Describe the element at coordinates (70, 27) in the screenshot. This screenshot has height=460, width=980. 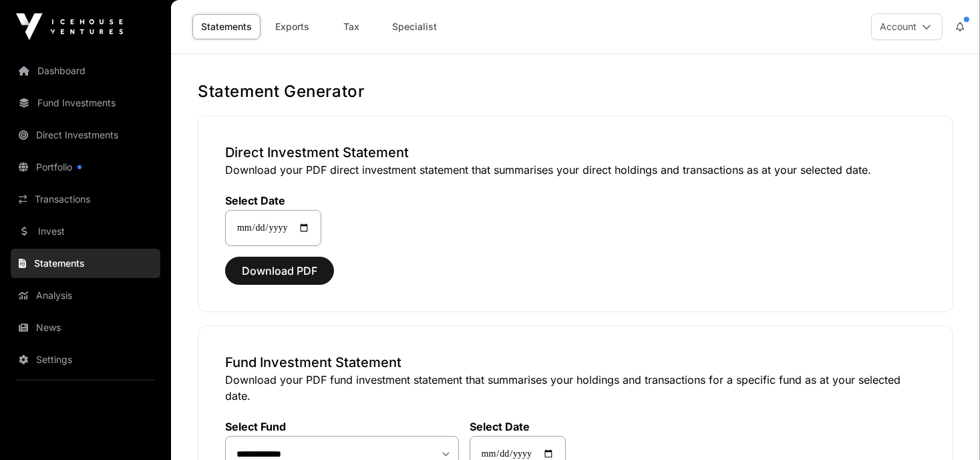
I see `img: Icehouse Ventures Logo` at that location.